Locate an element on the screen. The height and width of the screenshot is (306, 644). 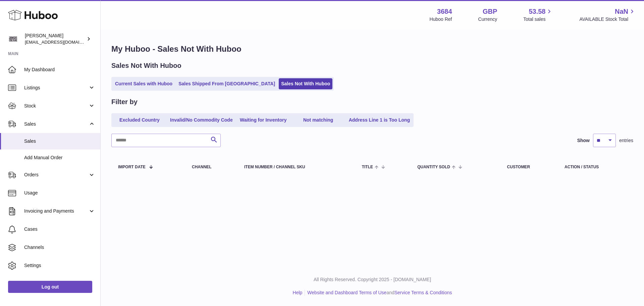
span: 53.58 is located at coordinates (537, 11).